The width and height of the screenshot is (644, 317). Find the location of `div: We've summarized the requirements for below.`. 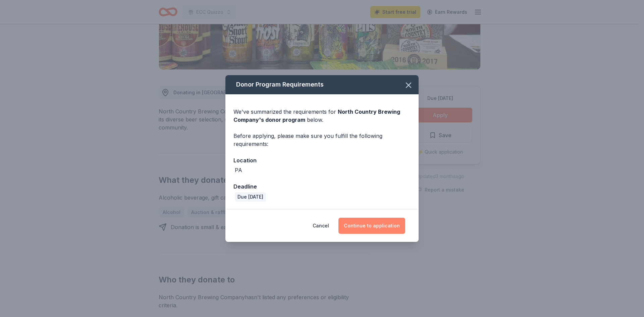

div: We've summarized the requirements for below. is located at coordinates (322, 116).